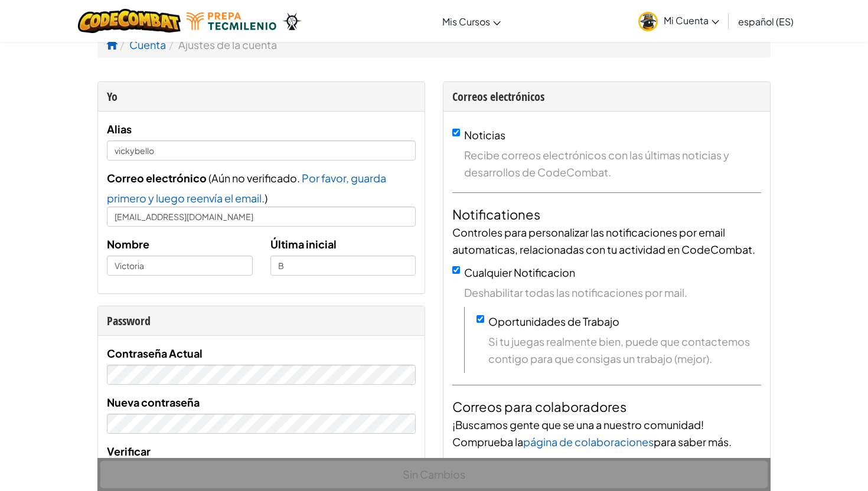 This screenshot has width=868, height=491. Describe the element at coordinates (222, 44) in the screenshot. I see `li: Ajustes de la cuenta` at that location.